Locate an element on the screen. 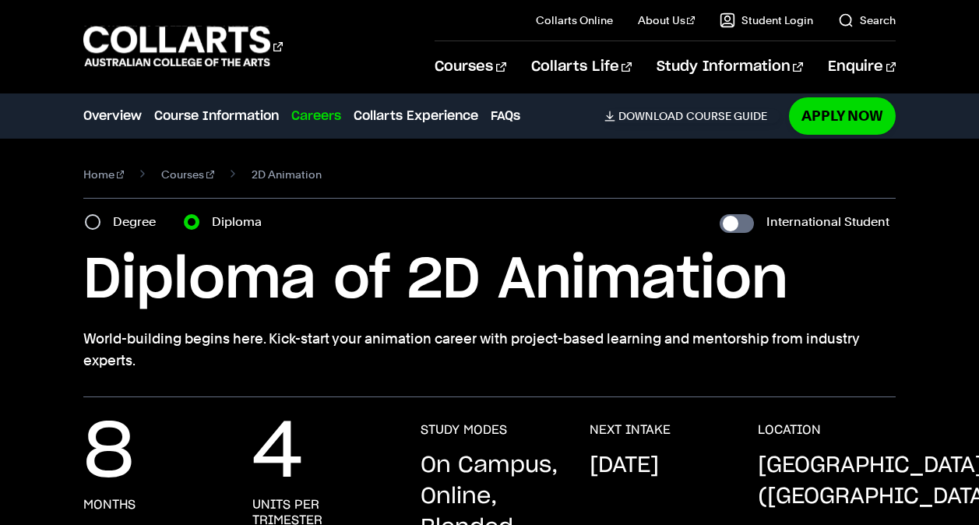 The height and width of the screenshot is (525, 979). label: Diploma is located at coordinates (241, 222).